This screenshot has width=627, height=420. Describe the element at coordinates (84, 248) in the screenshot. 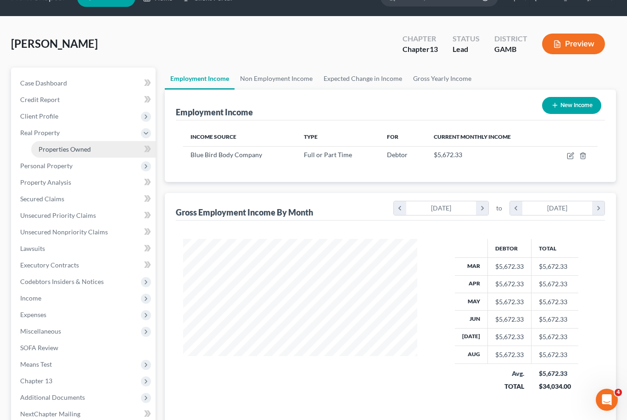

I see `a: Lawsuits` at that location.